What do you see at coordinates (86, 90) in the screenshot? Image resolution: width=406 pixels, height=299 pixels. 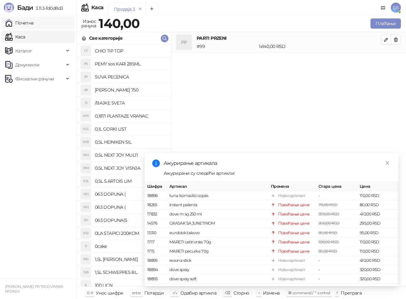 I see `div: AK` at bounding box center [86, 90].